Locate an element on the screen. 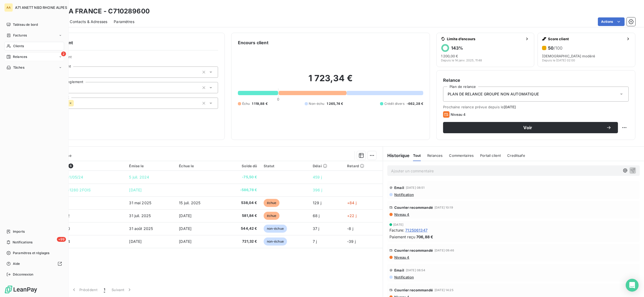 The width and height of the screenshot is (644, 297). span: -75,50 € is located at coordinates (241, 177).